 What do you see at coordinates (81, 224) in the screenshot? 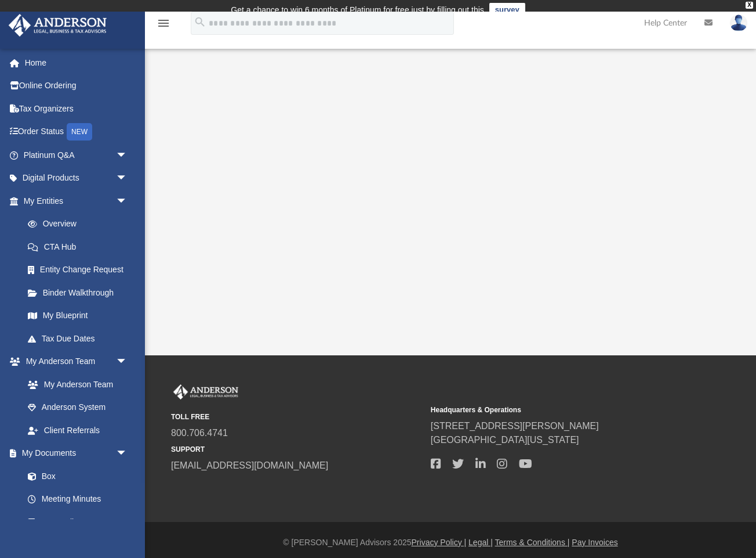
I see `a: Overview` at bounding box center [81, 224].